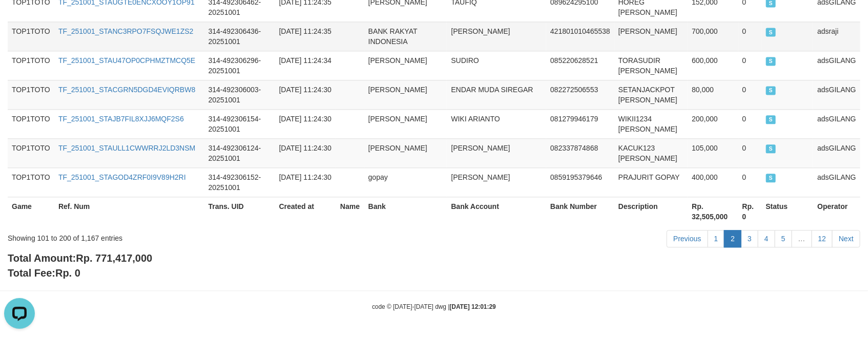  Describe the element at coordinates (713, 211) in the screenshot. I see `th: Rp. 32,505,000` at that location.